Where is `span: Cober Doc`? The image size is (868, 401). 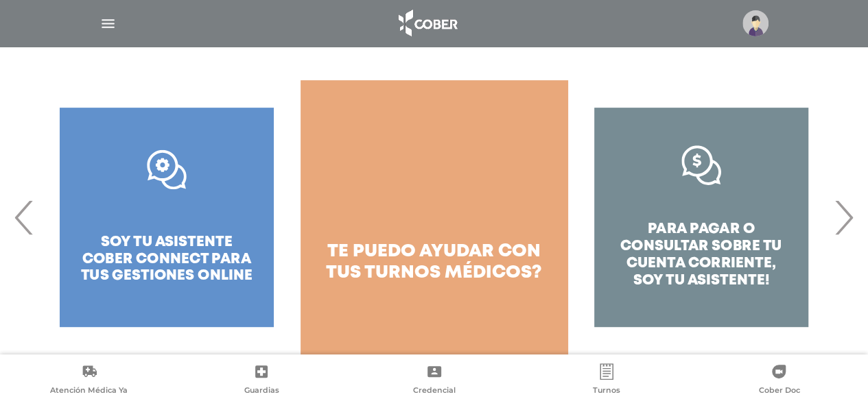
span: Cober Doc is located at coordinates (779, 392).